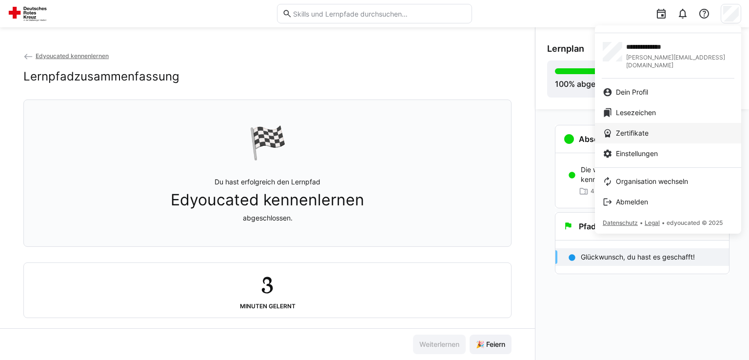 The image size is (749, 360). I want to click on span: Einstellungen, so click(637, 154).